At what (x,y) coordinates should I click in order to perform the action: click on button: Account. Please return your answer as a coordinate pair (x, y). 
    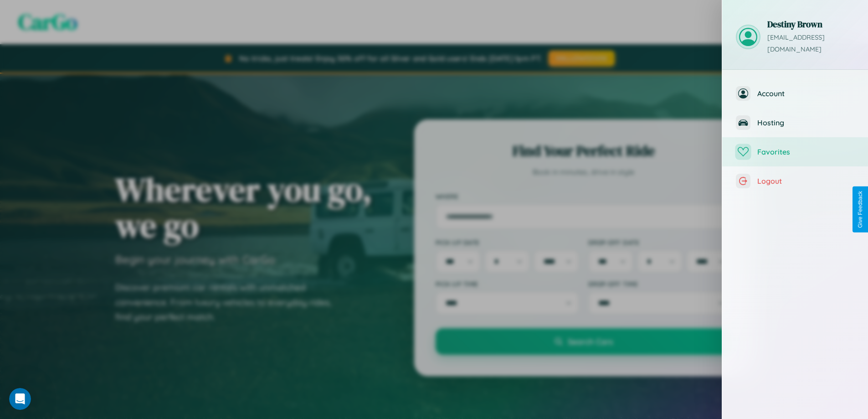
    Looking at the image, I should click on (795, 93).